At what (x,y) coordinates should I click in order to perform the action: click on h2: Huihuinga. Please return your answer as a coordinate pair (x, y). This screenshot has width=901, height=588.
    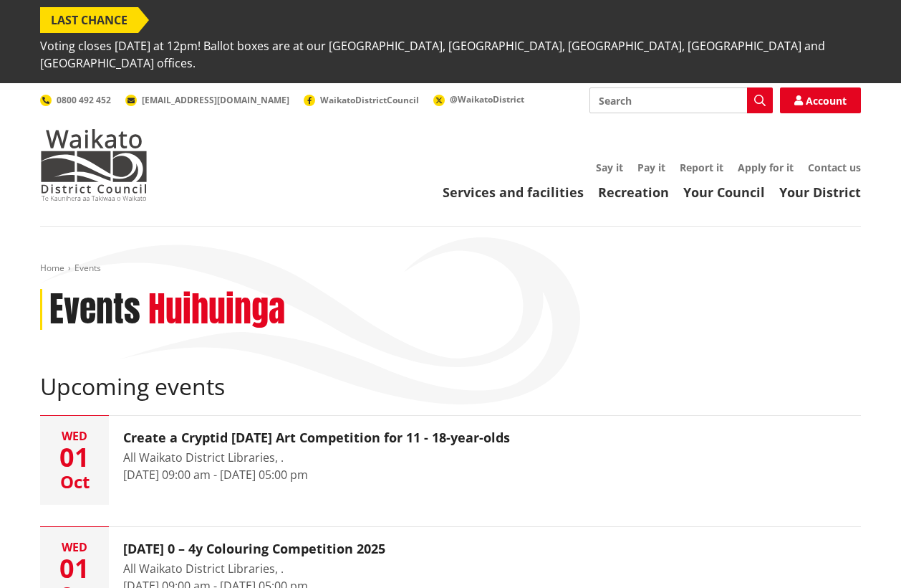
    Looking at the image, I should click on (216, 309).